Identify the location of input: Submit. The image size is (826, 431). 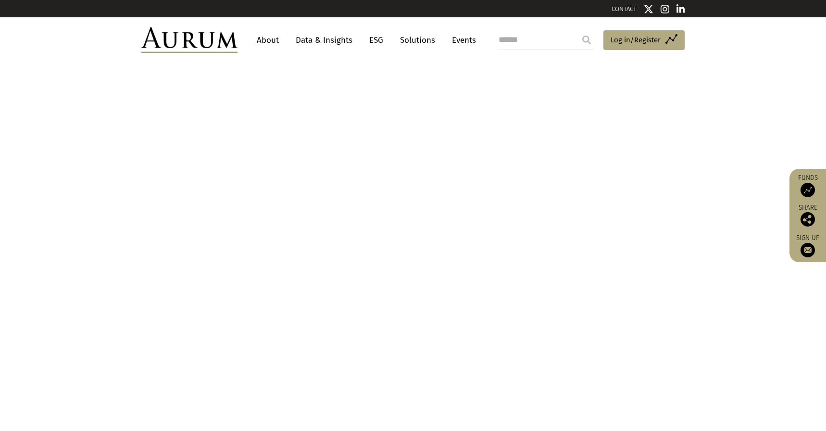
(587, 40).